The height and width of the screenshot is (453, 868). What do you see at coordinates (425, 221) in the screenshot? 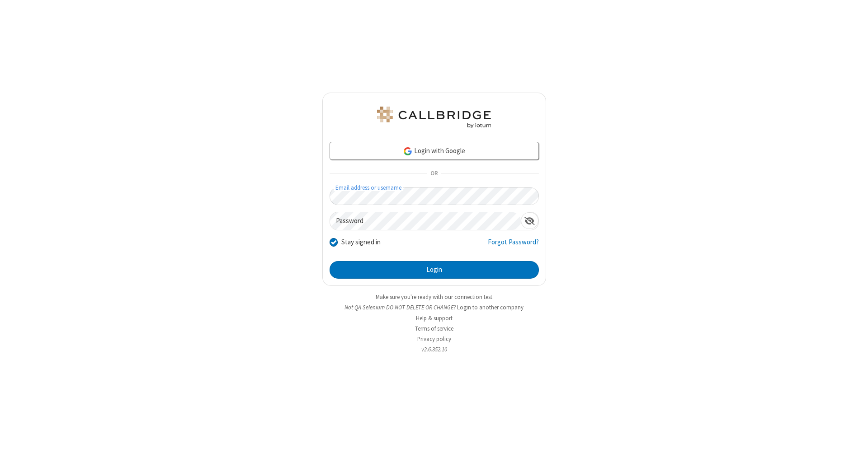
I see `input: Password` at bounding box center [425, 221].